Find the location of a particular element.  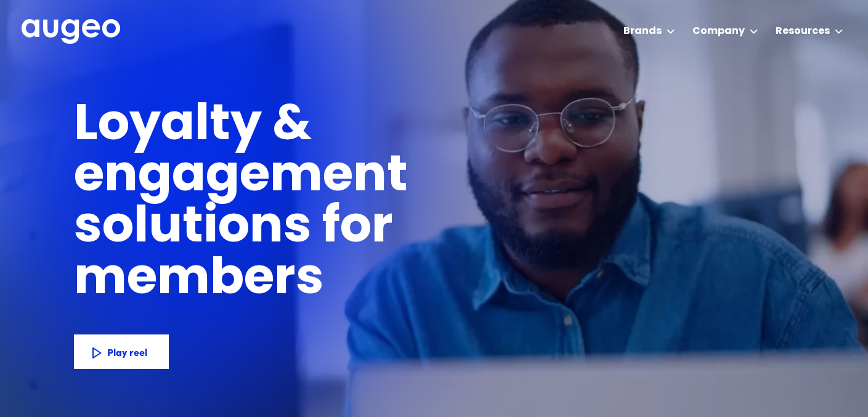

a: home is located at coordinates (71, 32).